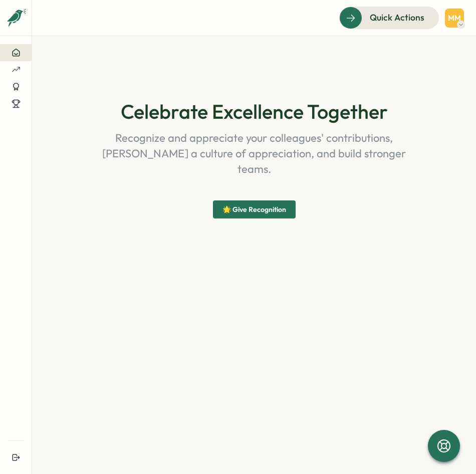 This screenshot has width=476, height=474. What do you see at coordinates (455, 18) in the screenshot?
I see `span: MM` at bounding box center [455, 18].